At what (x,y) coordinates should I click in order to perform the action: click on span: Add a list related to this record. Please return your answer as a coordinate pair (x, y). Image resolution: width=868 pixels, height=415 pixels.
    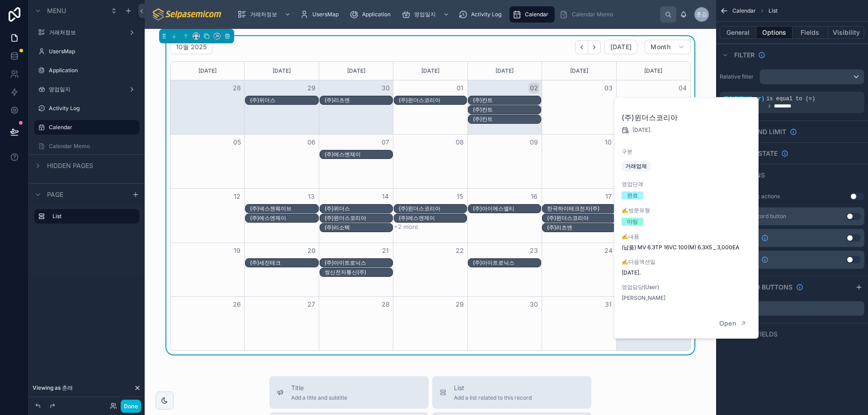
    Looking at the image, I should click on (493, 398).